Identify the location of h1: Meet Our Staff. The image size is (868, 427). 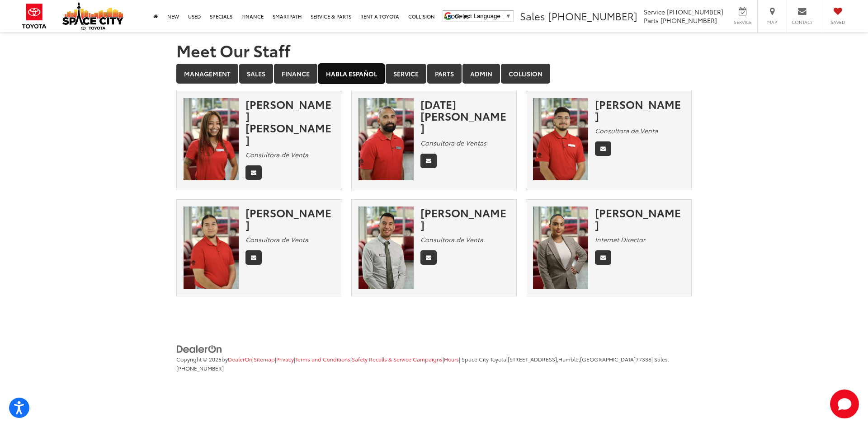
(434, 50).